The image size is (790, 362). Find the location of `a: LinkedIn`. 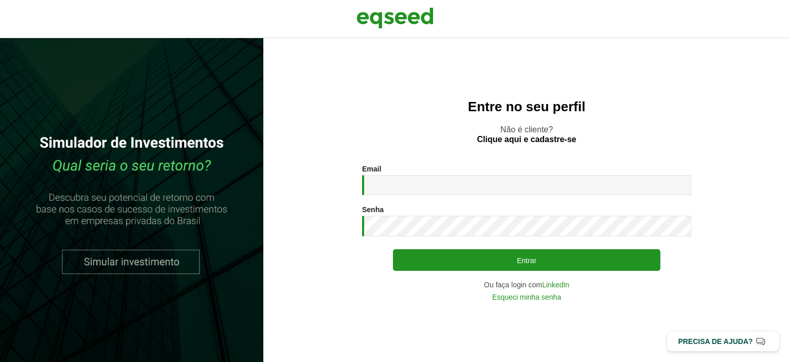

a: LinkedIn is located at coordinates (556, 285).